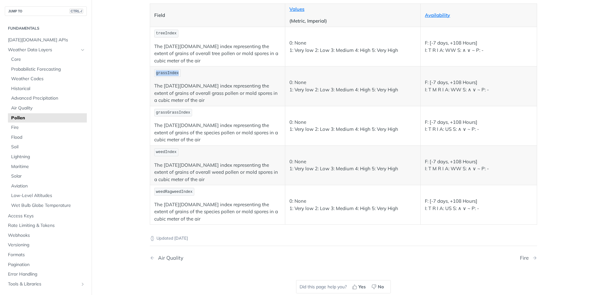  What do you see at coordinates (47, 157) in the screenshot?
I see `a: Lightning` at bounding box center [47, 157].